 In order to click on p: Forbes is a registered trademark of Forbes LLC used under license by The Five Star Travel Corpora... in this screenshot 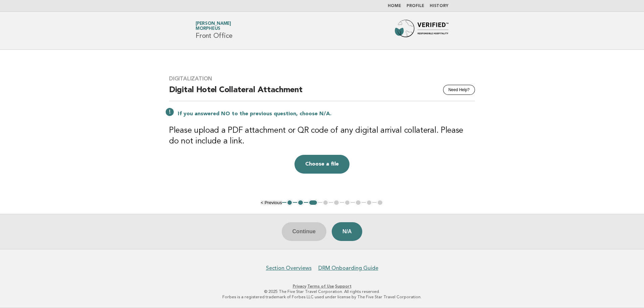, I will do `click(322, 297)`.